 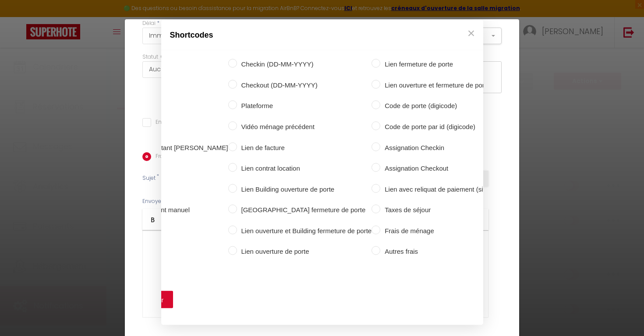 What do you see at coordinates (442, 251) in the screenshot?
I see `label: Autres frais` at bounding box center [442, 251].